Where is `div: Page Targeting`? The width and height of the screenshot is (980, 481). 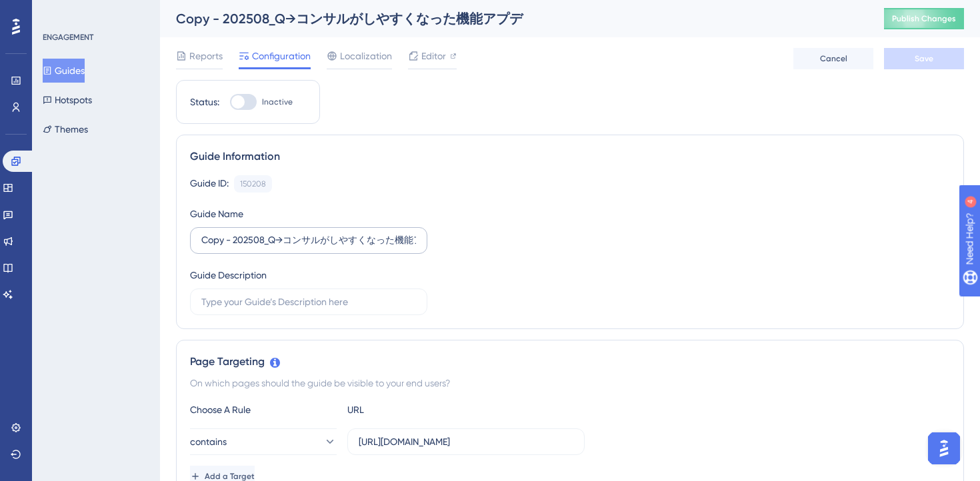
div: Page Targeting is located at coordinates (570, 362).